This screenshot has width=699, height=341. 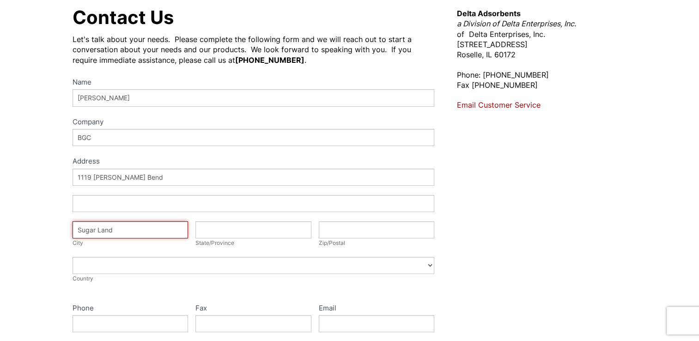 What do you see at coordinates (516, 24) in the screenshot?
I see `em: a Division of Delta Enterprises, Inc.` at bounding box center [516, 24].